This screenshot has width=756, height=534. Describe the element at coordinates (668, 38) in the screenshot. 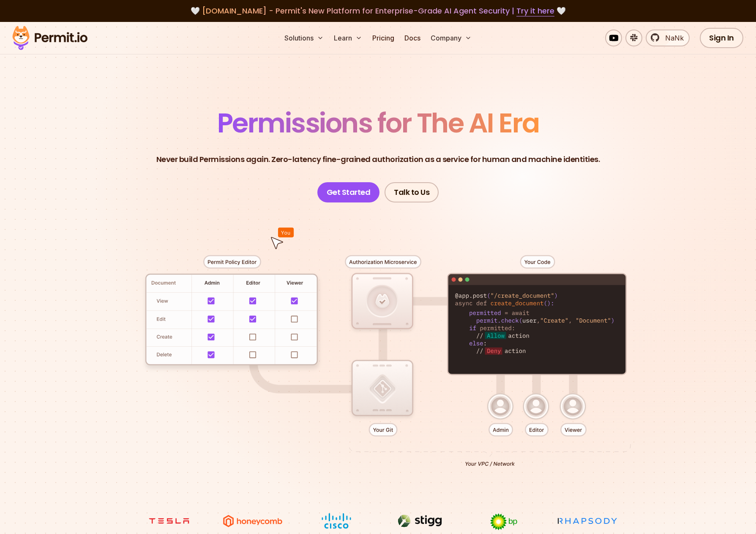

I see `a: NaNk` at that location.